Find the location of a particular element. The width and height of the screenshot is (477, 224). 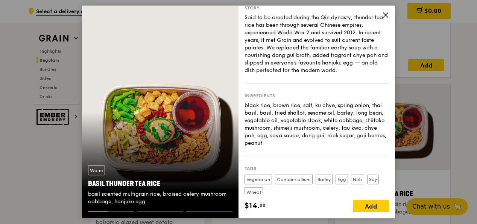

span: 00 is located at coordinates (263, 205).